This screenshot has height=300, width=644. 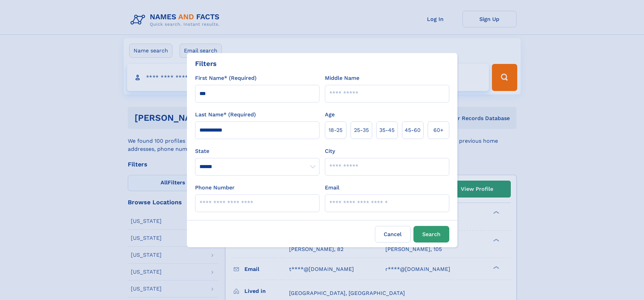 What do you see at coordinates (257, 151) in the screenshot?
I see `label: State` at bounding box center [257, 151].